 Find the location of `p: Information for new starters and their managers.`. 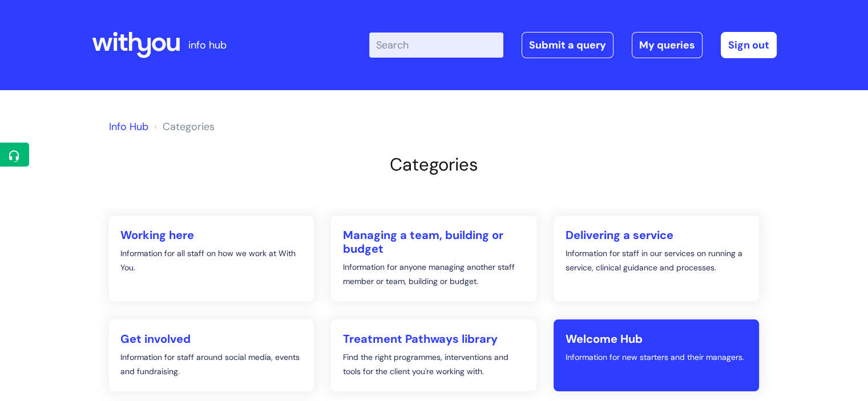

p: Information for new starters and their managers. is located at coordinates (656, 357).